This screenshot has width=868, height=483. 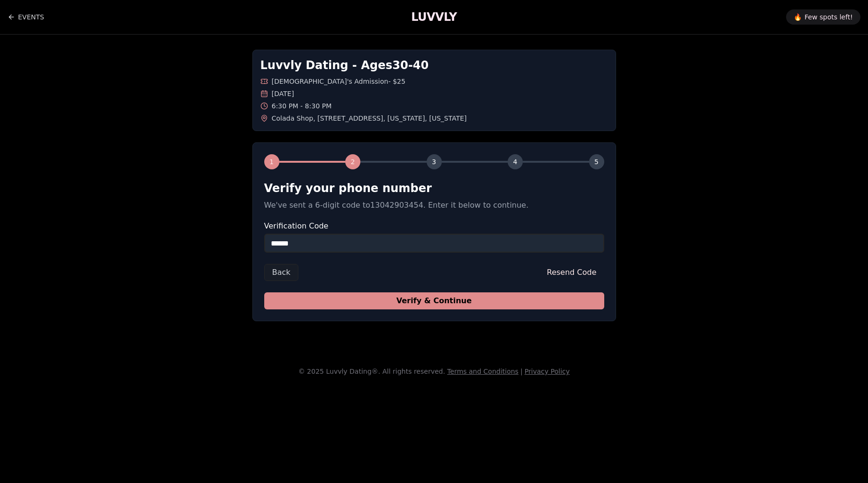 What do you see at coordinates (301, 106) in the screenshot?
I see `span: 6:30 PM - 8:30 PM` at bounding box center [301, 106].